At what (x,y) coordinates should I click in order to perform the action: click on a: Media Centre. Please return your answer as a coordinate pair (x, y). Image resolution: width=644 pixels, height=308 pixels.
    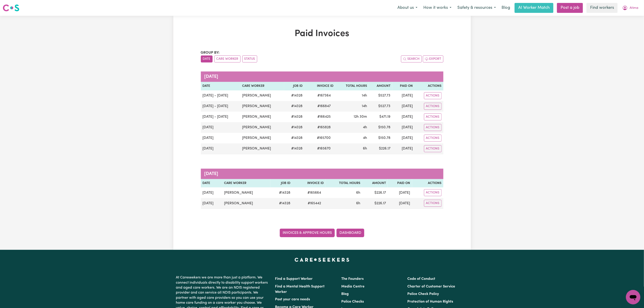
    Looking at the image, I should click on (353, 286).